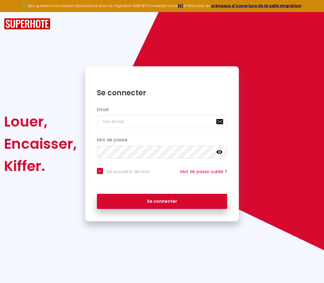 Image resolution: width=324 pixels, height=283 pixels. Describe the element at coordinates (181, 6) in the screenshot. I see `a: ICI` at that location.